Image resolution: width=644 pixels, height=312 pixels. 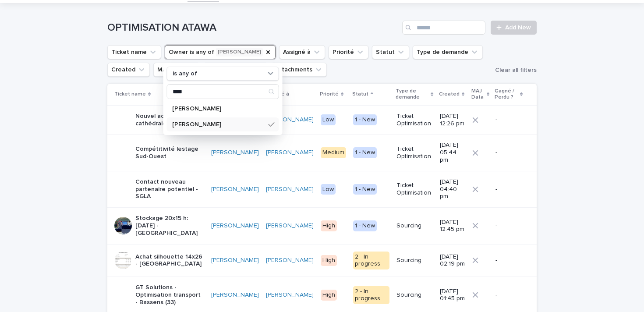 I want to click on button: Priorité, so click(x=348, y=52).